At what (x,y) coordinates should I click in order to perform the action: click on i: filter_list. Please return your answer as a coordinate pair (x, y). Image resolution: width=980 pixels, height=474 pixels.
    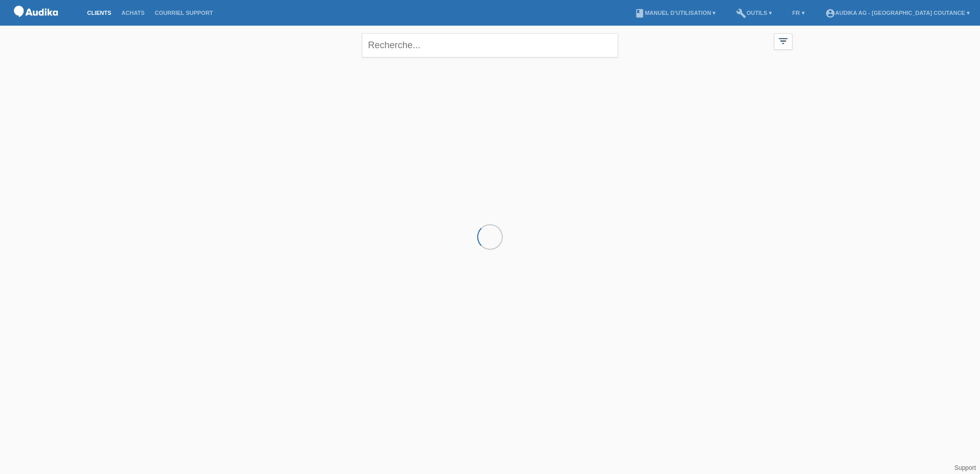
    Looking at the image, I should click on (783, 41).